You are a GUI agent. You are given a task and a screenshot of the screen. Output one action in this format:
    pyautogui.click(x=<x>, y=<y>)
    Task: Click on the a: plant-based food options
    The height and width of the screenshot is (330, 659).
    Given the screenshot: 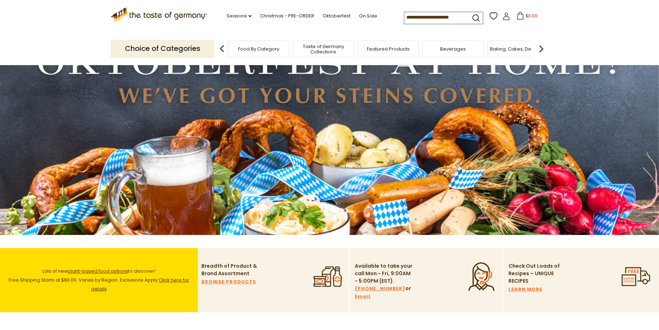 What is the action you would take?
    pyautogui.click(x=98, y=271)
    